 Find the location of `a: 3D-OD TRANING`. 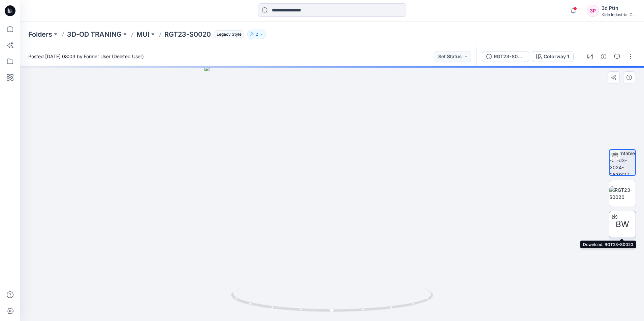

a: 3D-OD TRANING is located at coordinates (94, 34).